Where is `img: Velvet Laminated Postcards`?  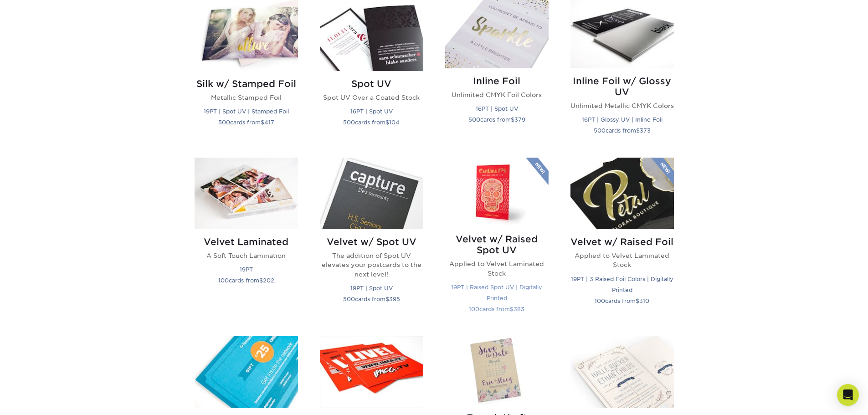
img: Velvet Laminated Postcards is located at coordinates (246, 194).